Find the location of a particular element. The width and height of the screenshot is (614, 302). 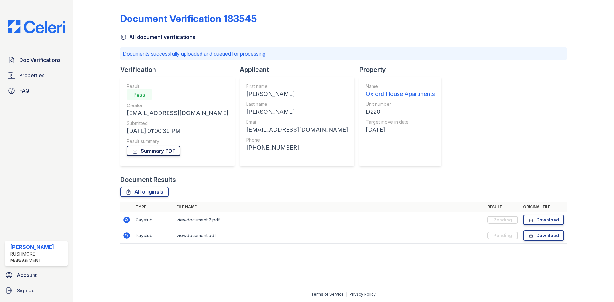

th: Original file is located at coordinates (543, 207).